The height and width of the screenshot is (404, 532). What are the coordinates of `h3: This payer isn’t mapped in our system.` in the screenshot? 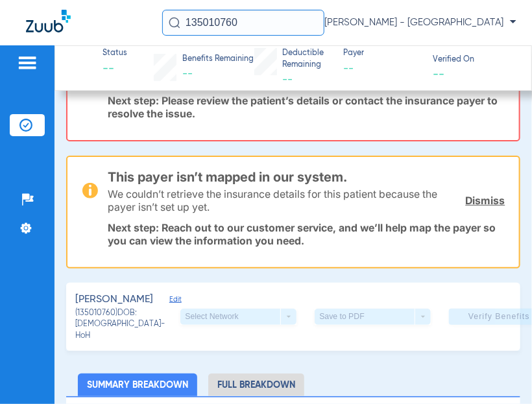 It's located at (306, 177).